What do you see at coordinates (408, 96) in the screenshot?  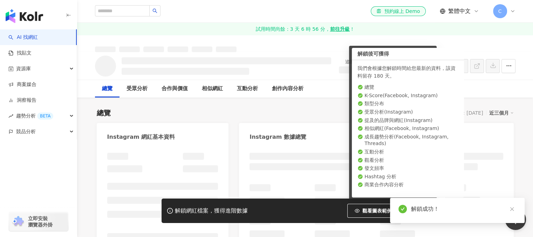 I see `li: K-Score ( Facebook, Instagram )` at bounding box center [408, 96].